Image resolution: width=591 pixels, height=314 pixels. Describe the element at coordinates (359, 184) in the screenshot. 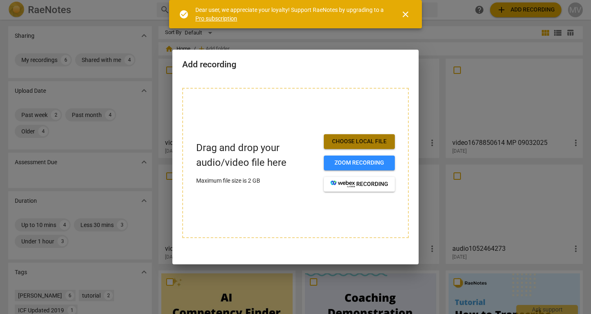

I see `span: recording` at that location.